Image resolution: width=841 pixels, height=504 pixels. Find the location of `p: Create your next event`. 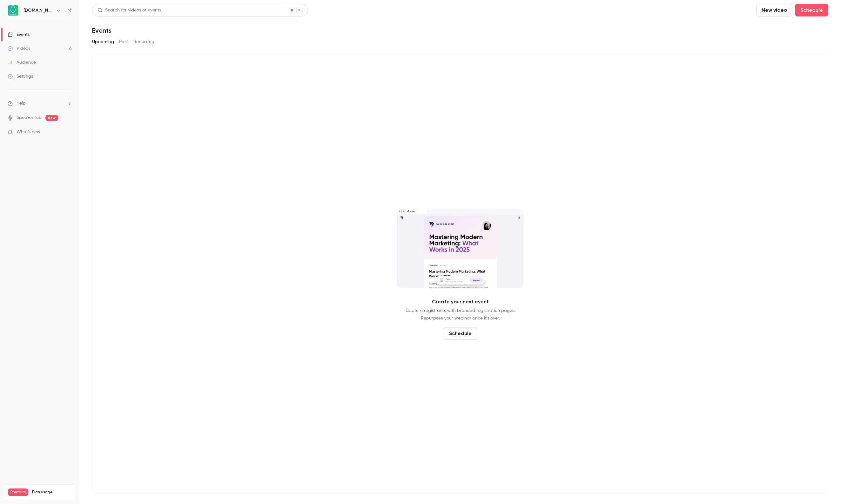

p: Create your next event is located at coordinates (461, 302).